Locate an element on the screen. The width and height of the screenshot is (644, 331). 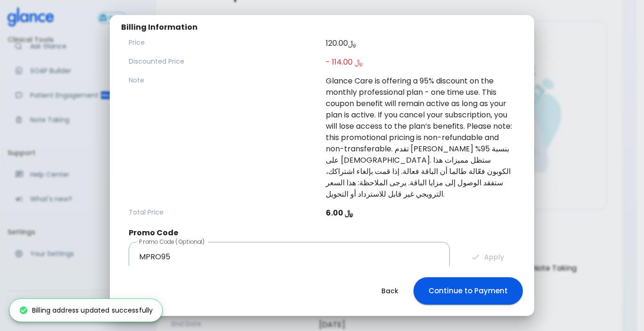
p: Discounted Price is located at coordinates (223, 61).